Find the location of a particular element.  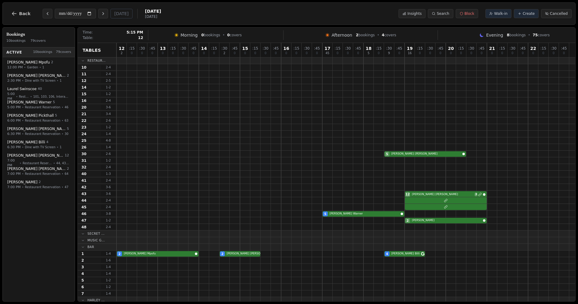

span: 13 is located at coordinates (162, 48).